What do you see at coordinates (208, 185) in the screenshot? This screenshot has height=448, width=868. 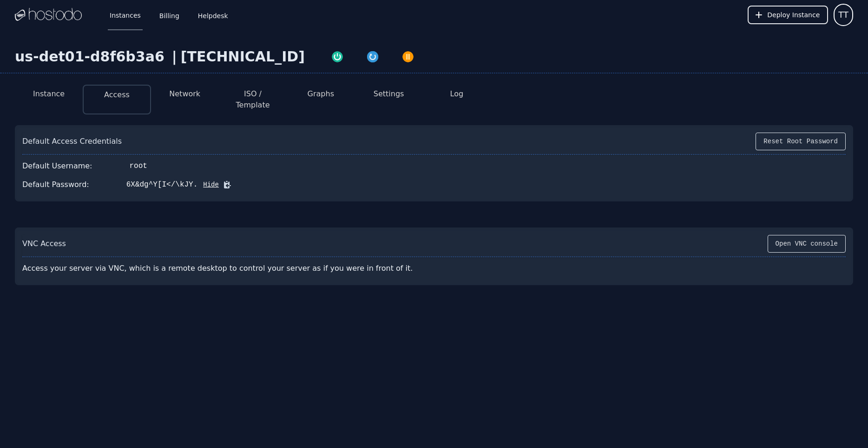 I see `button: Hide` at bounding box center [208, 185].